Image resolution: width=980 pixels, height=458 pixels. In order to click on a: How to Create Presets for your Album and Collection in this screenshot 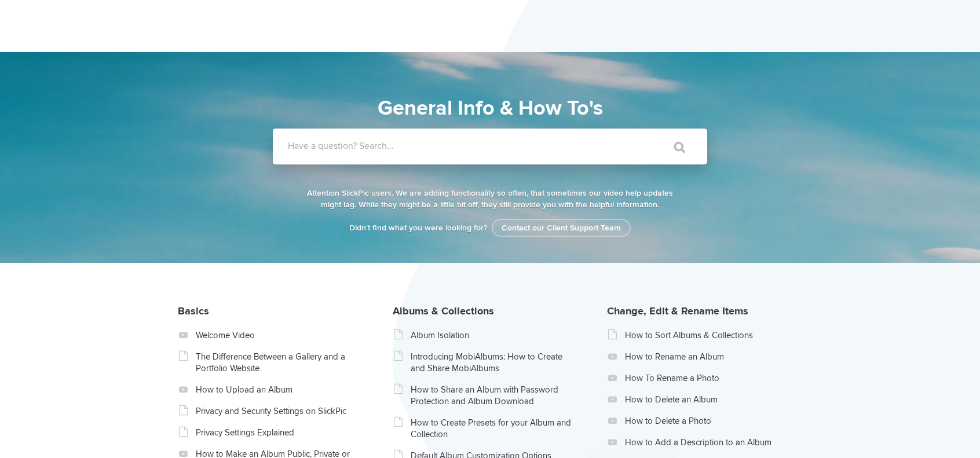, I will do `click(493, 429)`.